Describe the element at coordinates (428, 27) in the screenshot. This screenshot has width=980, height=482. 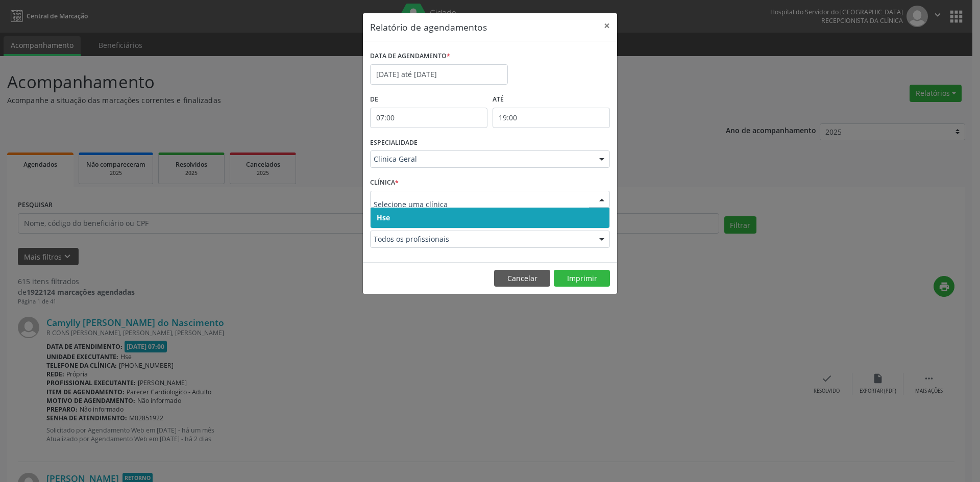
I see `h5: Relatório de agendamentos` at that location.